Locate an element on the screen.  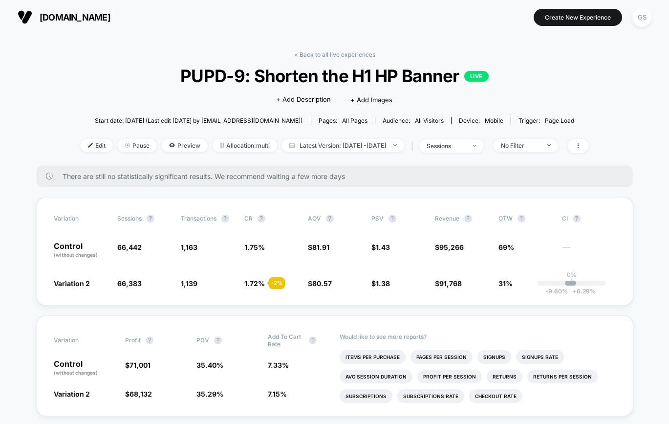
span: Revenue is located at coordinates (447, 218).